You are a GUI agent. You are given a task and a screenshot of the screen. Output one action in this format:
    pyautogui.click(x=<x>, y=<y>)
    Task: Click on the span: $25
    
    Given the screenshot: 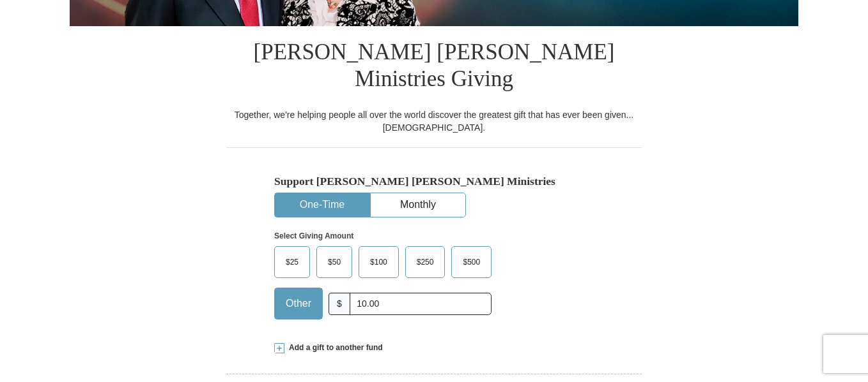 What is the action you would take?
    pyautogui.click(x=292, y=262)
    